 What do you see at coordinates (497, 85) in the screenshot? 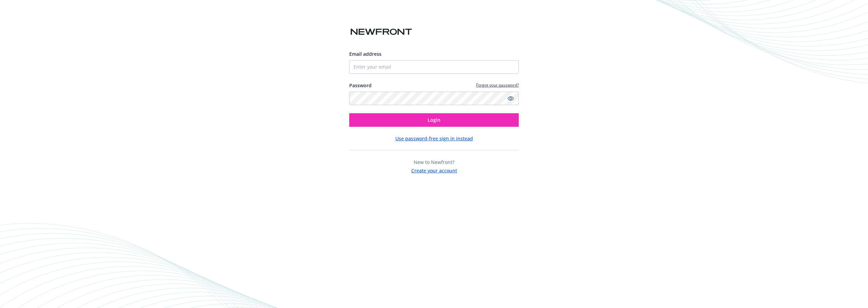
I see `a: Forgot your password?` at bounding box center [497, 85].